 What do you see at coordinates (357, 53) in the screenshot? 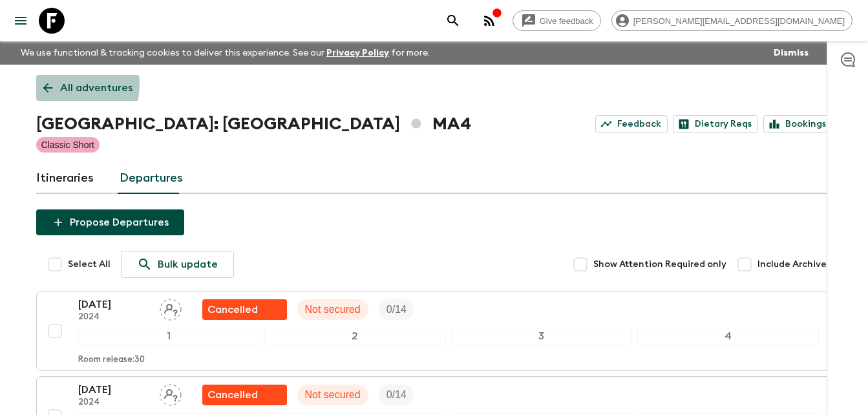
I see `a: Privacy Policy` at bounding box center [357, 53].